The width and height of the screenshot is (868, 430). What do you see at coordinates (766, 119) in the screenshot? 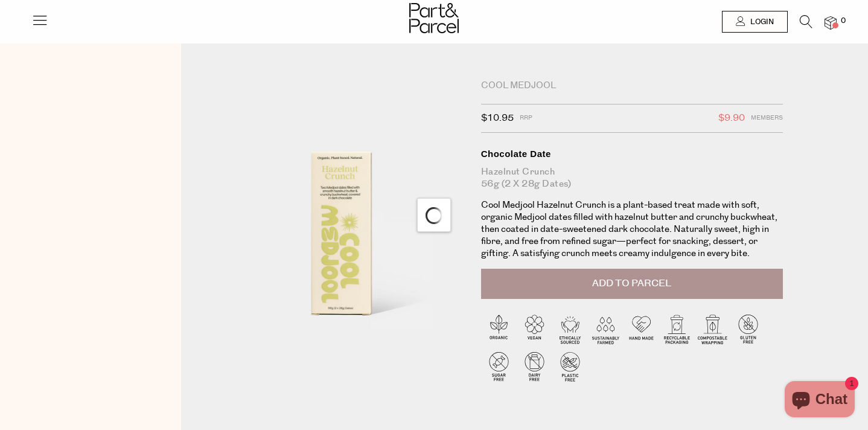
I see `span: Members` at bounding box center [766, 119].